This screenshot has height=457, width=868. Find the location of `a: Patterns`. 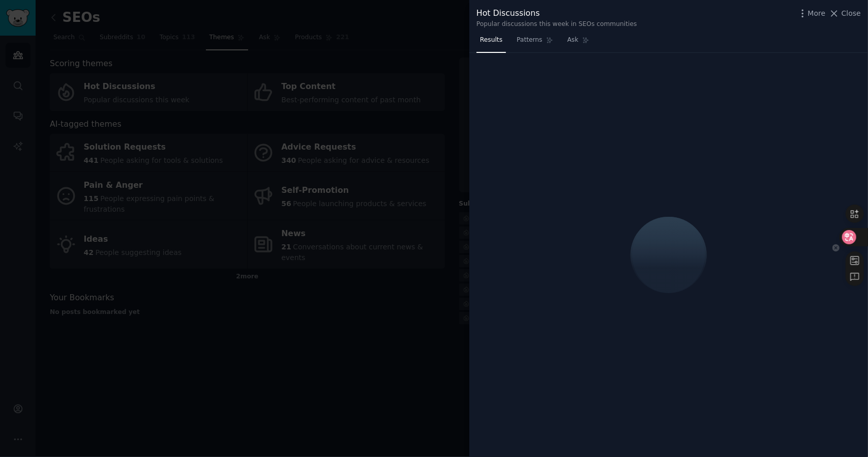

a: Patterns is located at coordinates (534, 42).